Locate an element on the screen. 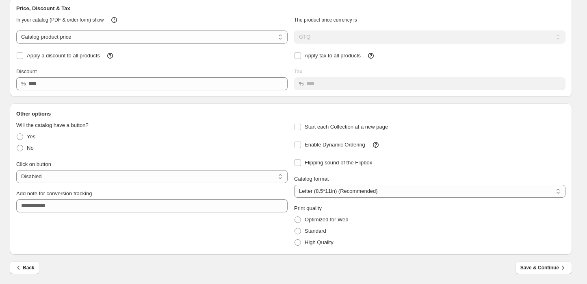  span: Discount is located at coordinates (26, 71).